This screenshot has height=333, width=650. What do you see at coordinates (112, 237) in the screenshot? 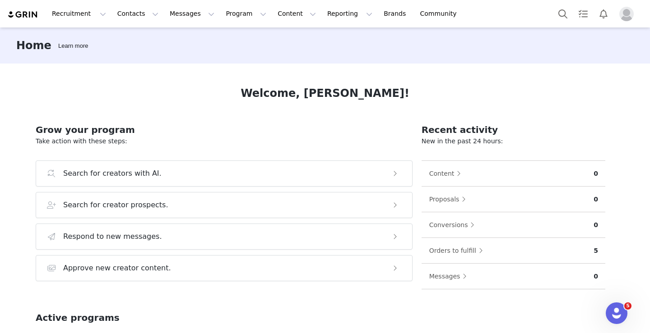
I see `h3: Respond to new messages.` at bounding box center [112, 237].